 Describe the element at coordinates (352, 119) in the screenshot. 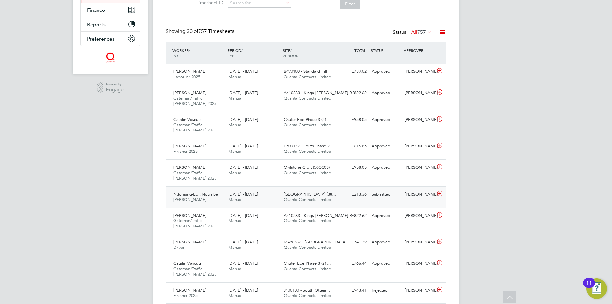

I see `div: £958.05` at that location.